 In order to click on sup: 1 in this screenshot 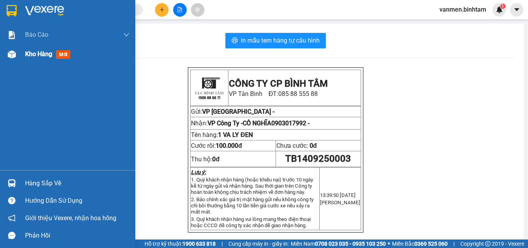, I will do `click(503, 6)`.